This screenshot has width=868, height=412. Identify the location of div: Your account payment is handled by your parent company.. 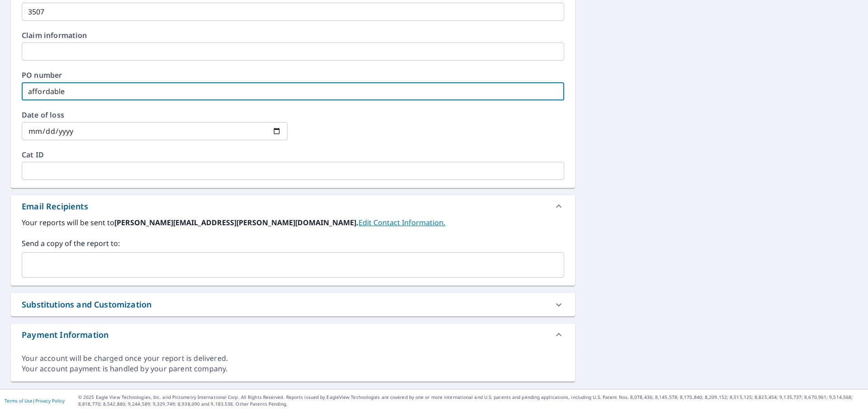
(293, 369).